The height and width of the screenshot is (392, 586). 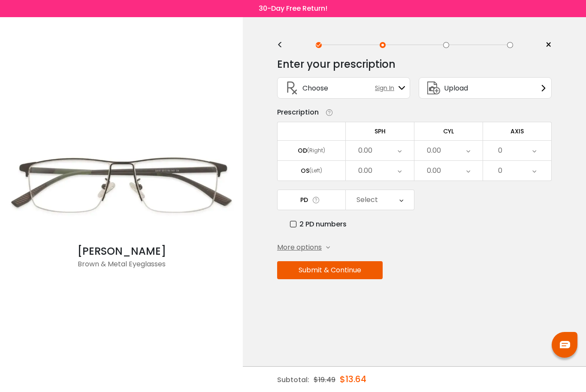 What do you see at coordinates (456, 88) in the screenshot?
I see `span: Upload` at bounding box center [456, 88].